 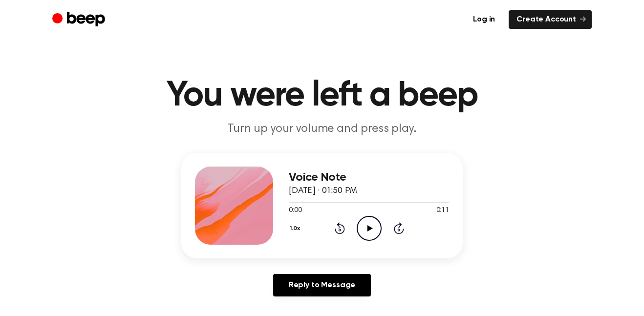 I want to click on button: 1.0x, so click(x=296, y=228).